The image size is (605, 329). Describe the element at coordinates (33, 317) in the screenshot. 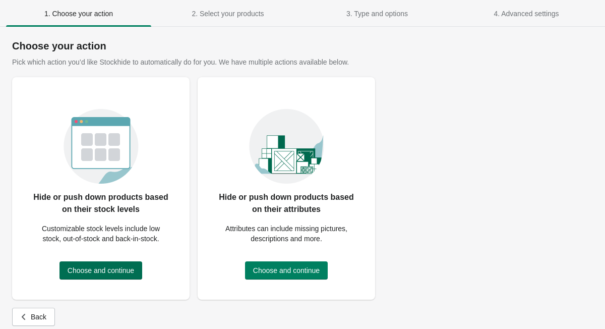

I see `button: Back` at that location.